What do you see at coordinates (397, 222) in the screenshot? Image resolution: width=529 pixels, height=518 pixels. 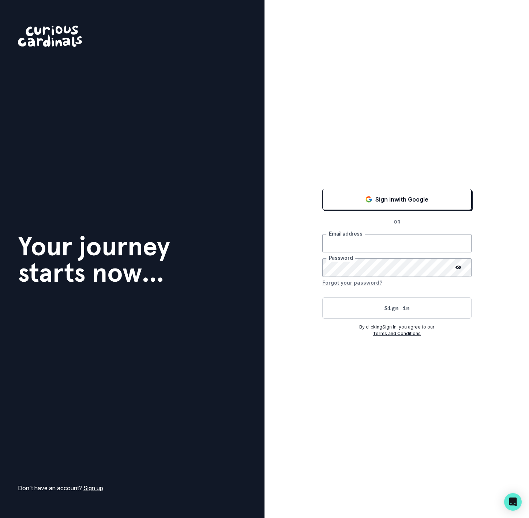 I see `p: OR` at bounding box center [397, 222].